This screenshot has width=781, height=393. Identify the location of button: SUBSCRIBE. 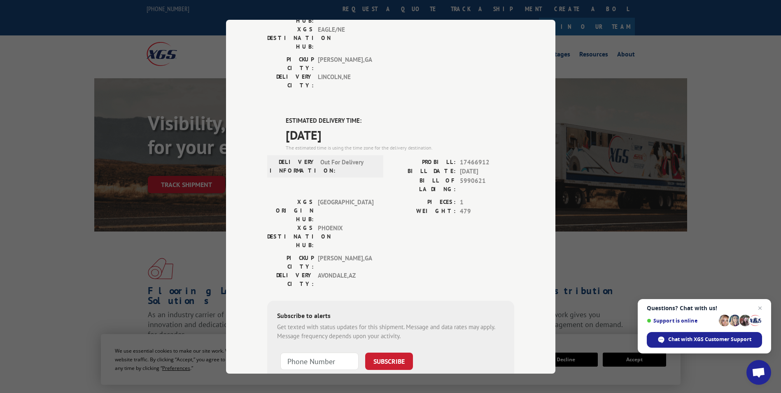
(389, 361).